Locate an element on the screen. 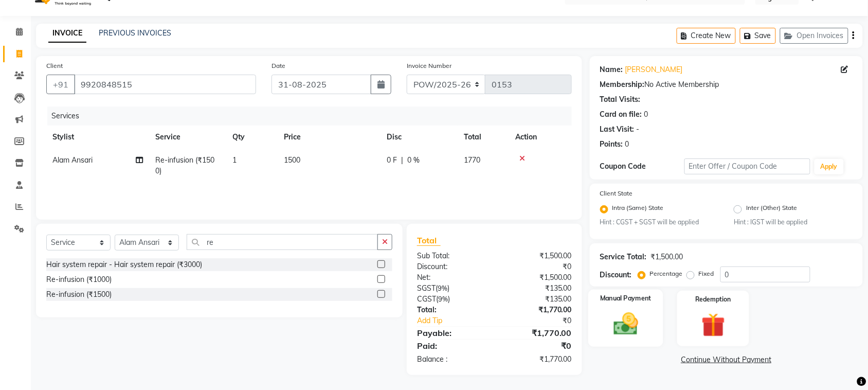 This screenshot has width=868, height=390. a: Add Tip is located at coordinates (459, 321).